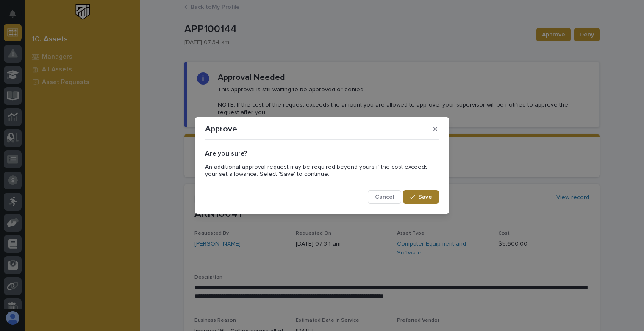  I want to click on p: Approve, so click(221, 129).